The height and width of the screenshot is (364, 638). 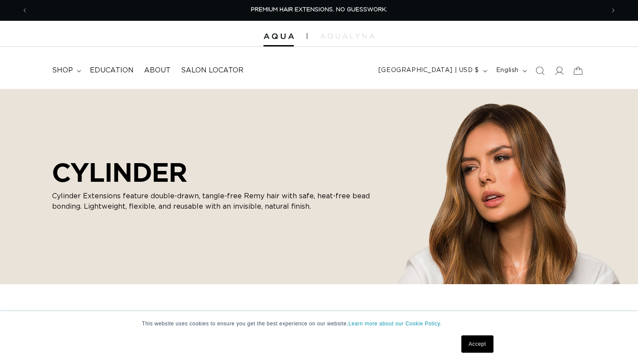 What do you see at coordinates (279, 36) in the screenshot?
I see `img: Aqua Hair Extensions` at bounding box center [279, 36].